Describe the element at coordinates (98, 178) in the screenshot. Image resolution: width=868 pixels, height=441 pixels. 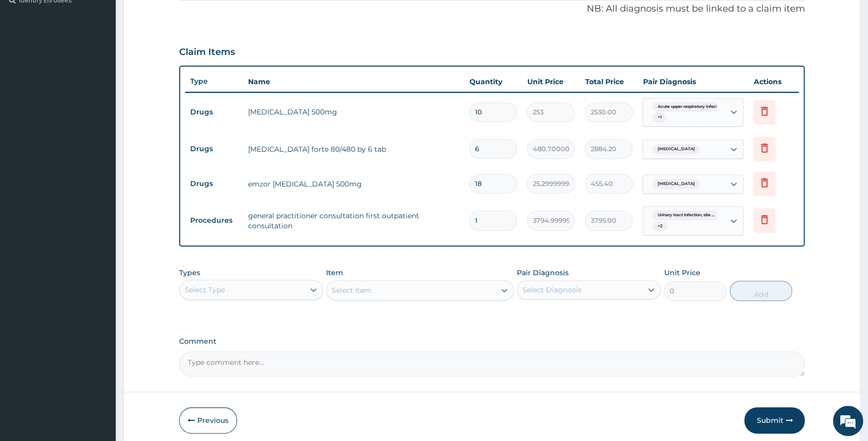
I see `span: We're online!` at that location.